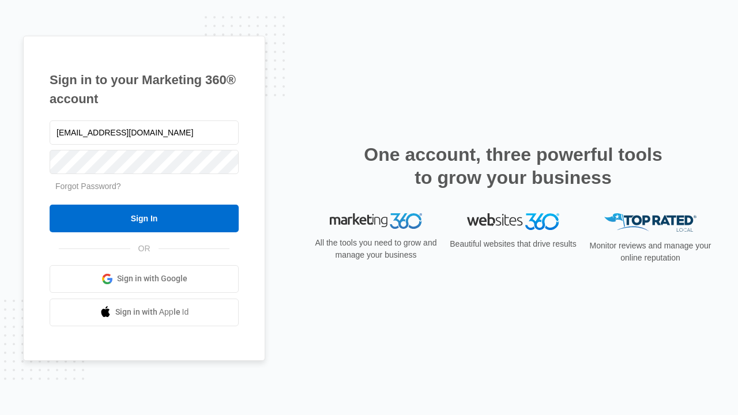 The image size is (738, 415). I want to click on span: Sign in with Google, so click(152, 278).